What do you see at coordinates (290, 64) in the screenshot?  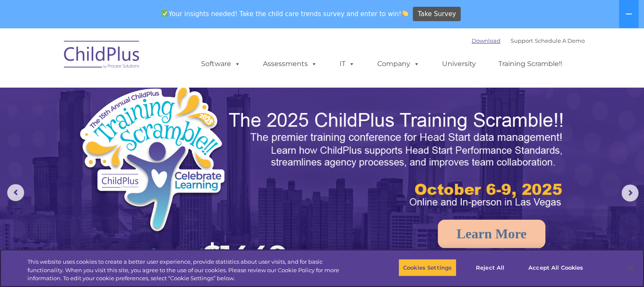 I see `a: Assessments` at bounding box center [290, 64].